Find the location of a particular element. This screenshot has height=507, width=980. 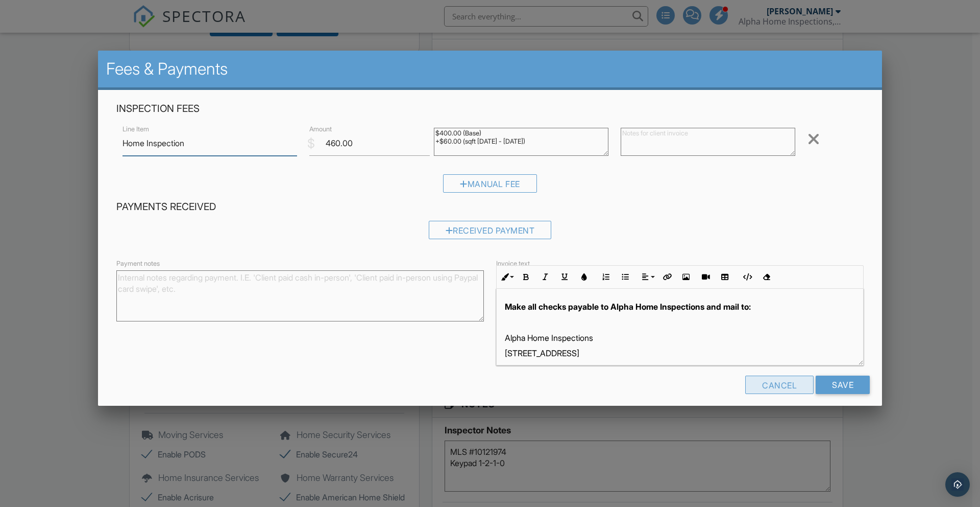

h2: Fees & Payments is located at coordinates (490, 69).